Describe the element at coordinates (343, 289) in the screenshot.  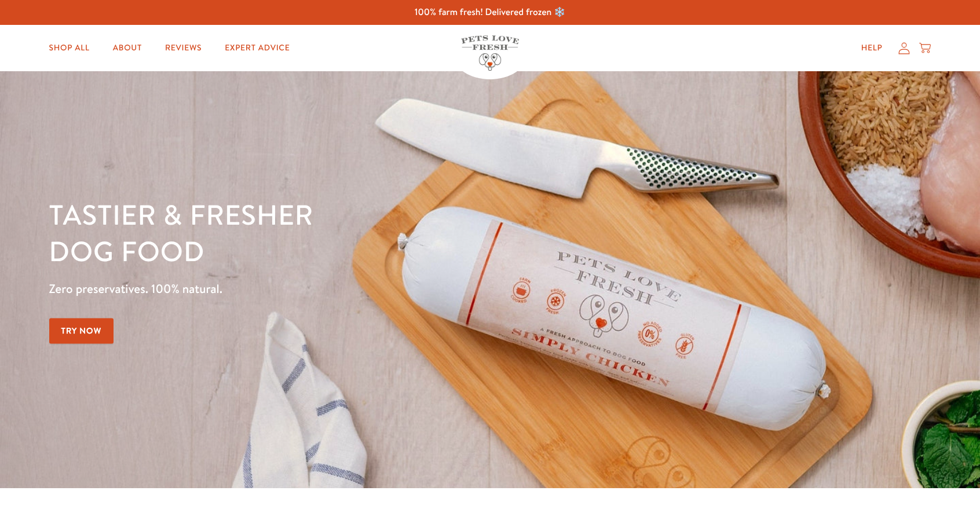
I see `p: Zero preservatives. 100% natural.` at that location.